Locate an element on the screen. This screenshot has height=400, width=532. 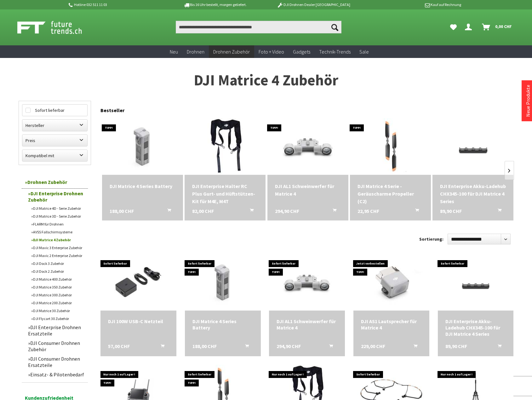
a: Neue Produkte is located at coordinates (528, 101).